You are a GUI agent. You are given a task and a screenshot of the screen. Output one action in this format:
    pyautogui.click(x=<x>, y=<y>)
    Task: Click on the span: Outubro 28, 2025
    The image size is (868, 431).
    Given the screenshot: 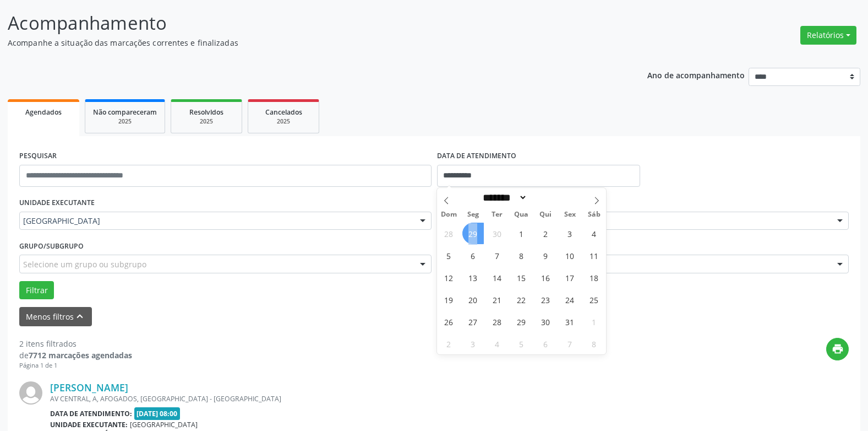 What is the action you would take?
    pyautogui.click(x=497, y=321)
    